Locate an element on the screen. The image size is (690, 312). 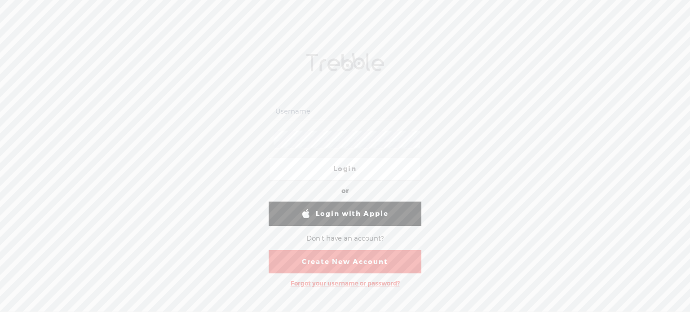
div: or is located at coordinates (345, 191).